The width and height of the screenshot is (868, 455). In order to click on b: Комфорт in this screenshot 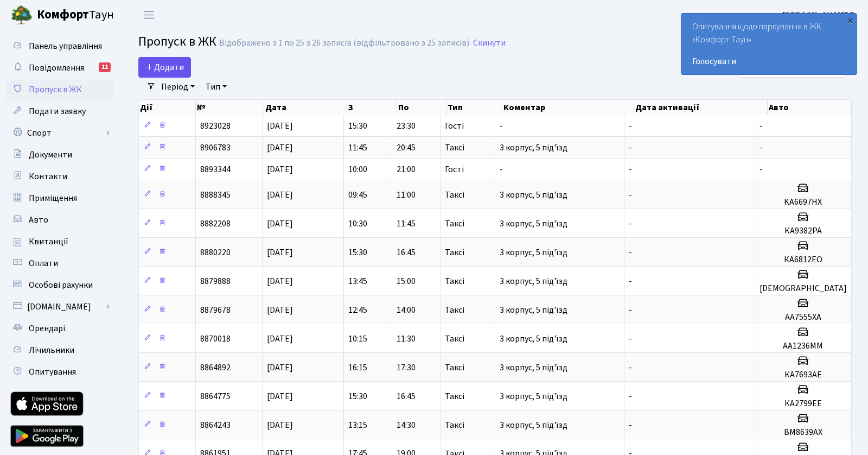, I will do `click(63, 14)`.